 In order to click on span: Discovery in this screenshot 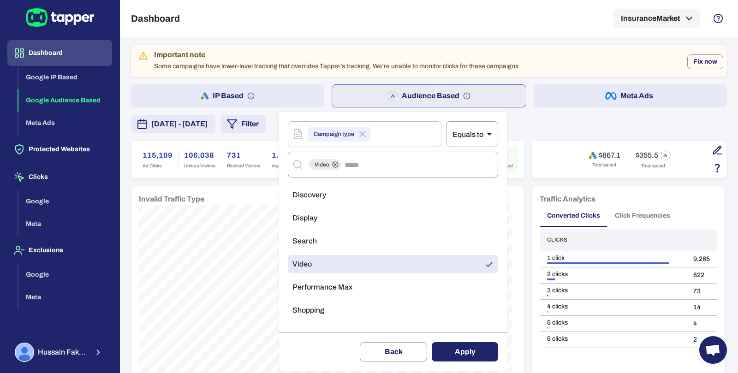, I will do `click(309, 195)`.